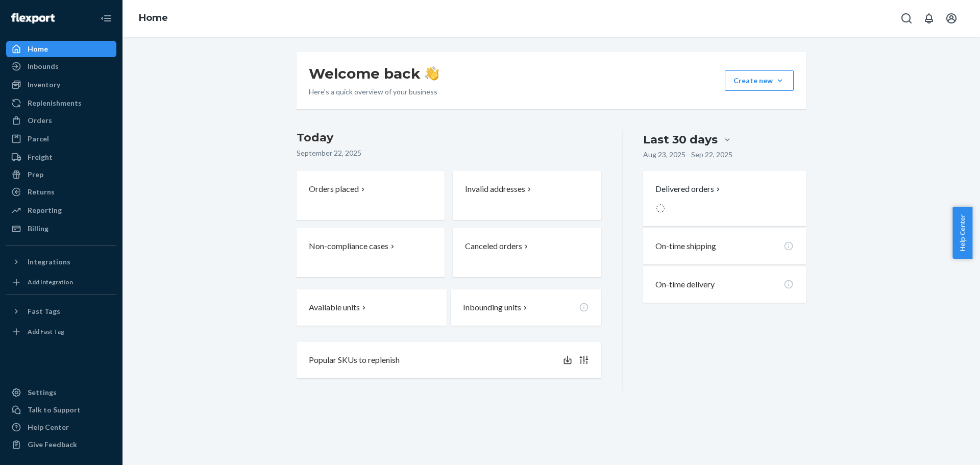 This screenshot has height=465, width=980. I want to click on p: Popular SKUs to replenish, so click(354, 360).